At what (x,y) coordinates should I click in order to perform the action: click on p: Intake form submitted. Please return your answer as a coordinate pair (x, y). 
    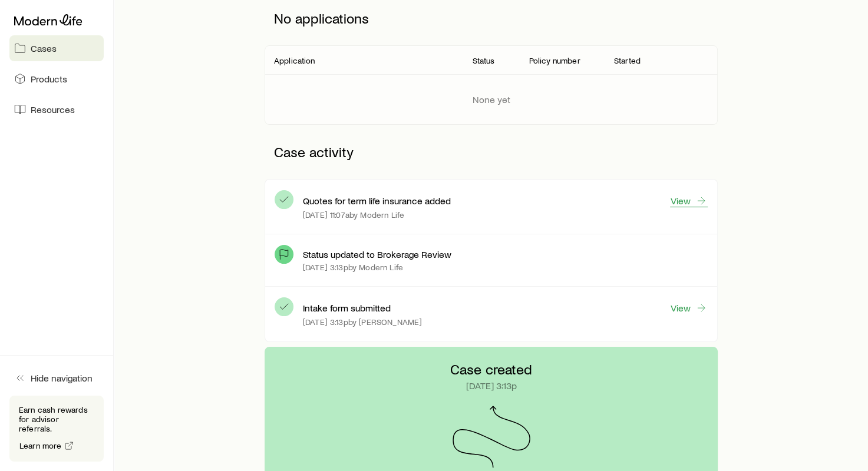
    Looking at the image, I should click on (347, 308).